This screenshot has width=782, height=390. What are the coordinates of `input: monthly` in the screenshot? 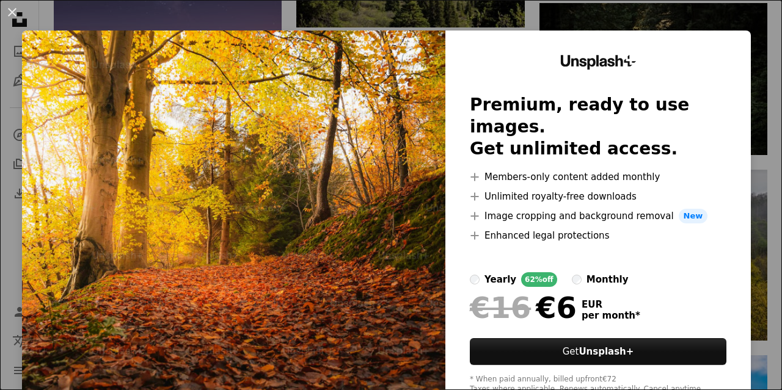 It's located at (577, 280).